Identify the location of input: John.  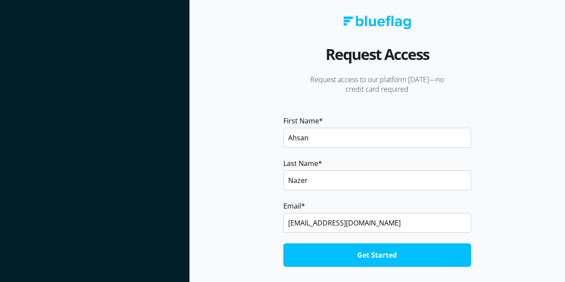
(377, 138).